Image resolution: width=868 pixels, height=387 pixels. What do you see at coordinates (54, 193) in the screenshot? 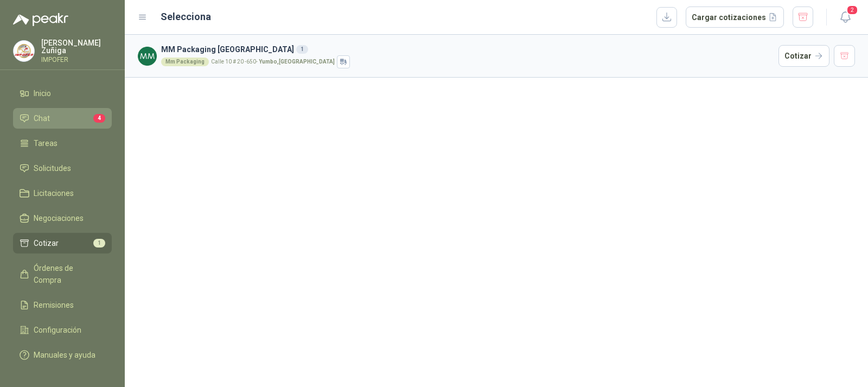
I see `span: Licitaciones` at bounding box center [54, 193].